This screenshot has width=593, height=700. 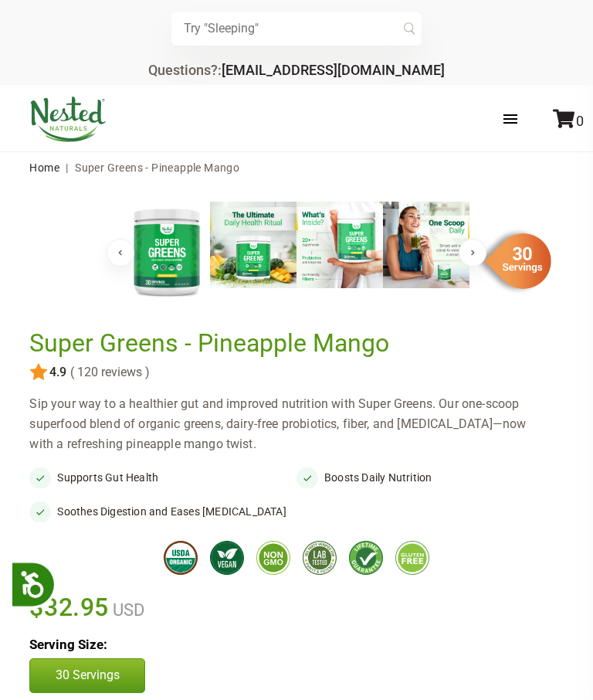 I want to click on button: 30 Servings, so click(x=87, y=675).